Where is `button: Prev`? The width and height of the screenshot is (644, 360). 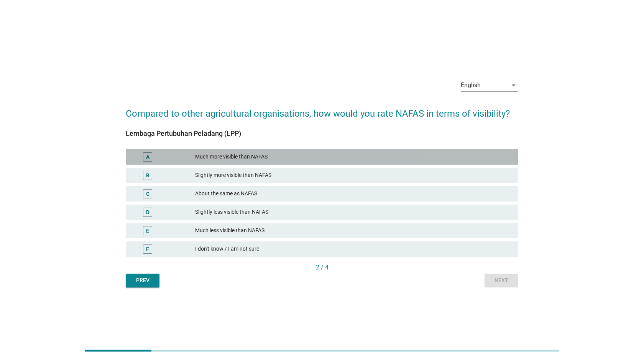 button: Prev is located at coordinates (142, 281).